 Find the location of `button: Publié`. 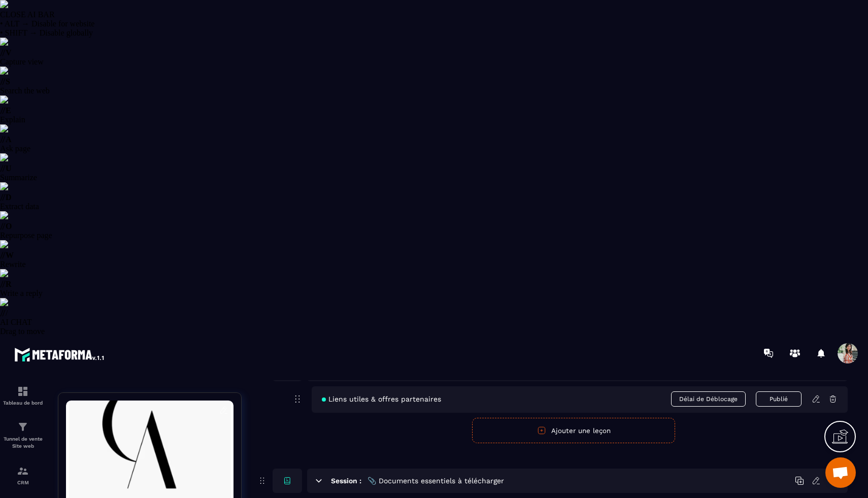

button: Publié is located at coordinates (778, 399).